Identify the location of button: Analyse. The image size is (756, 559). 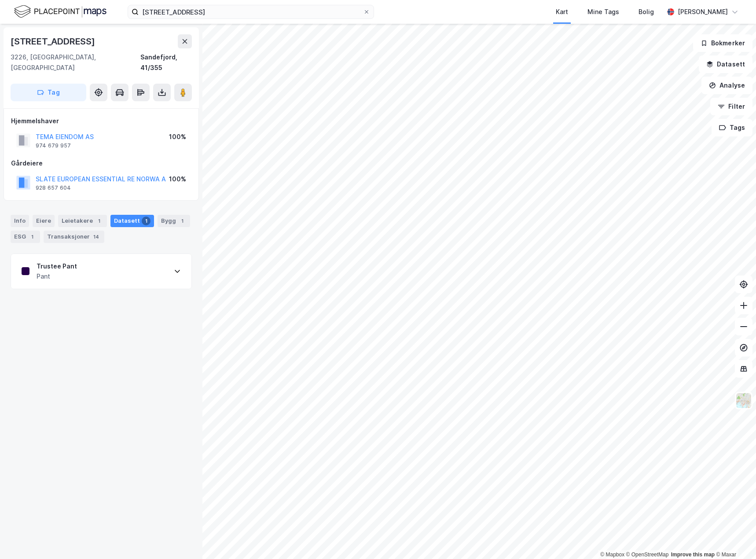
(727, 85).